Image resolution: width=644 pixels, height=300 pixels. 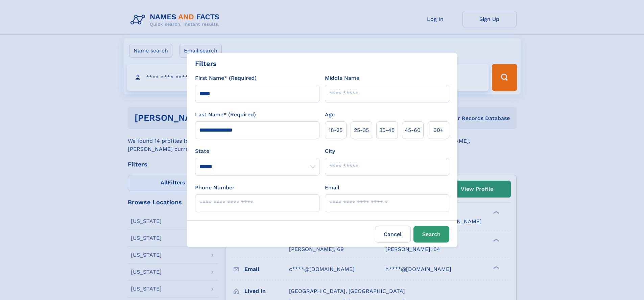 What do you see at coordinates (438, 130) in the screenshot?
I see `span: 60+` at bounding box center [438, 130].